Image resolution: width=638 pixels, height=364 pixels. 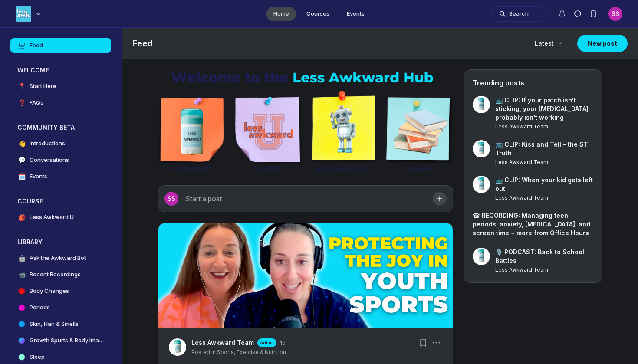 I want to click on button: User menu options, so click(x=615, y=14).